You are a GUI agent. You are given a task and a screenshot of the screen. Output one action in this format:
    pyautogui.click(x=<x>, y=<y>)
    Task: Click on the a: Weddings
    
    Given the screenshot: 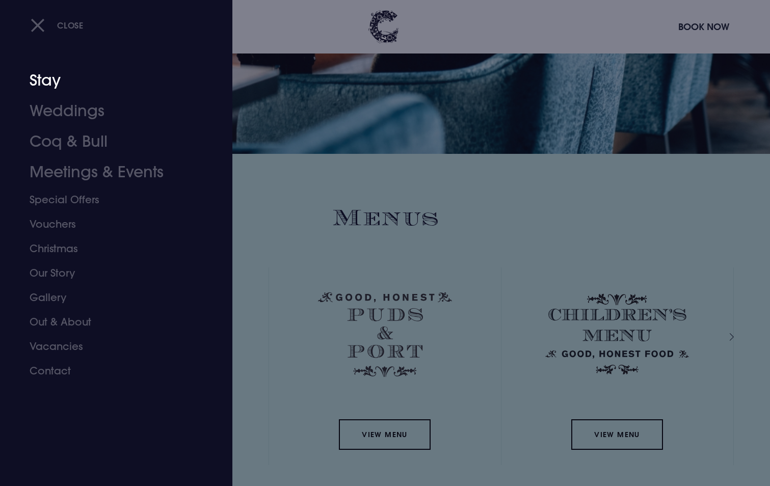 What is the action you would take?
    pyautogui.click(x=110, y=111)
    